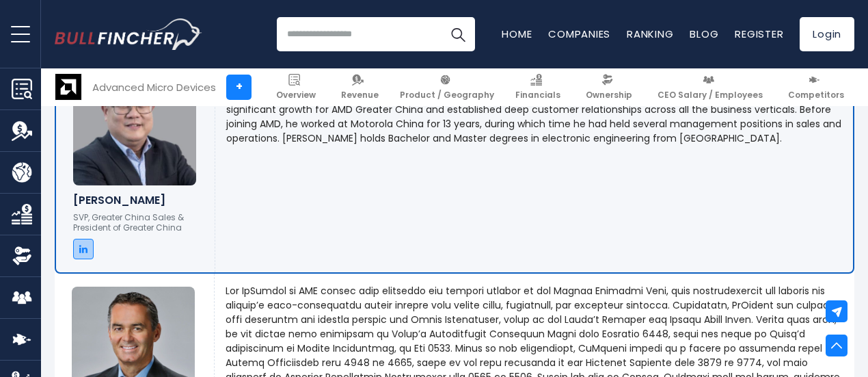 The width and height of the screenshot is (868, 377). I want to click on a: Financials, so click(539, 87).